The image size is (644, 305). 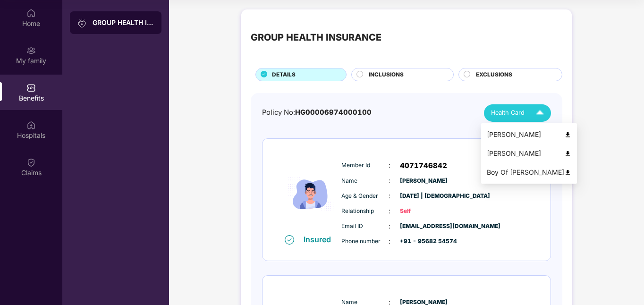 What do you see at coordinates (31, 125) in the screenshot?
I see `img: svg+xml;base64,PHN2ZyBpZD0iSG9zcGl0YWxzIiB4bWxucz0iaHR0cDovL3d3dy53My5vcmcvMjAwMC9zdmciIHdpZHRoPS...` at bounding box center [31, 125].